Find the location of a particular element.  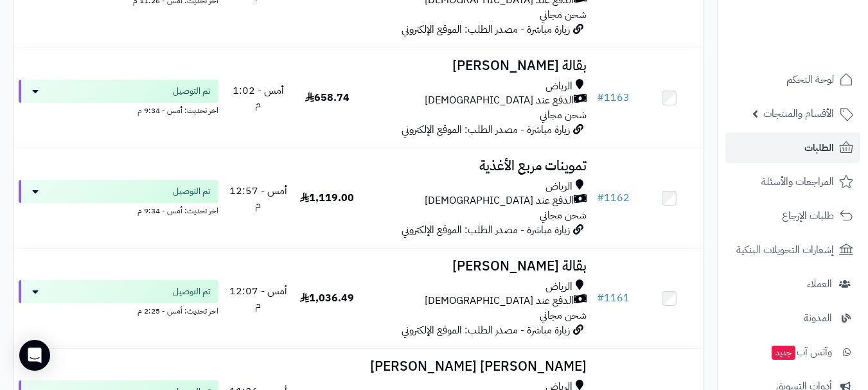

a: المدونة is located at coordinates (792, 318).